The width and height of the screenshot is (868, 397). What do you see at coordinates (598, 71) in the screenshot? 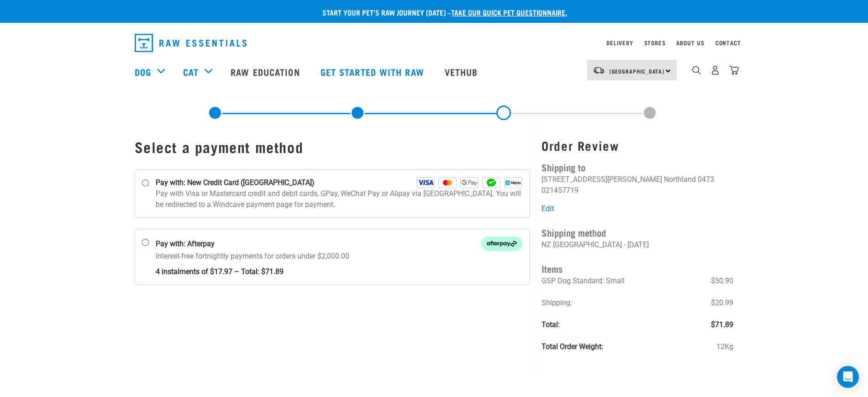
I see `img: van-moving.png` at bounding box center [598, 71].